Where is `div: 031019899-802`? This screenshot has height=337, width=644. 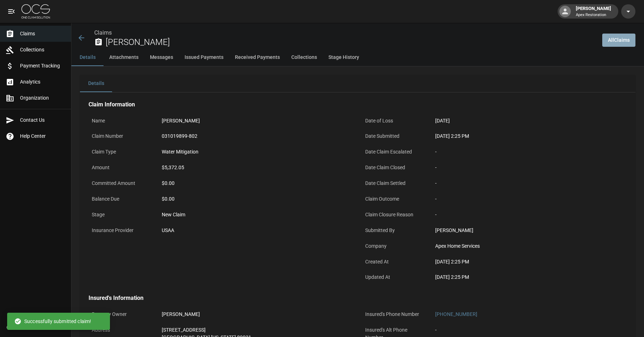 div: 031019899-802 is located at coordinates (180, 136).